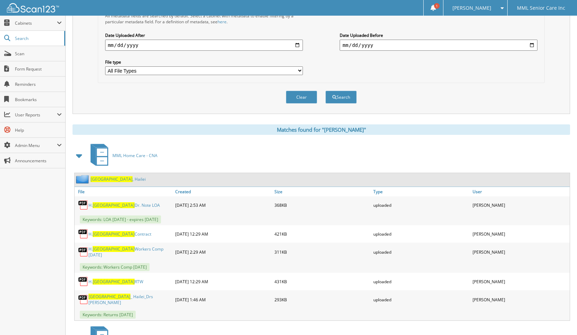 Image resolution: width=577 pixels, height=335 pixels. What do you see at coordinates (36, 23) in the screenshot?
I see `span: Cabinets` at bounding box center [36, 23].